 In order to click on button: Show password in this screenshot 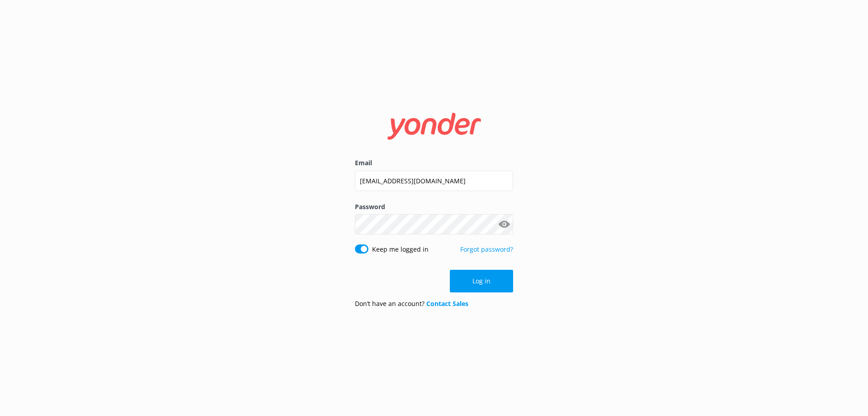, I will do `click(504, 224)`.